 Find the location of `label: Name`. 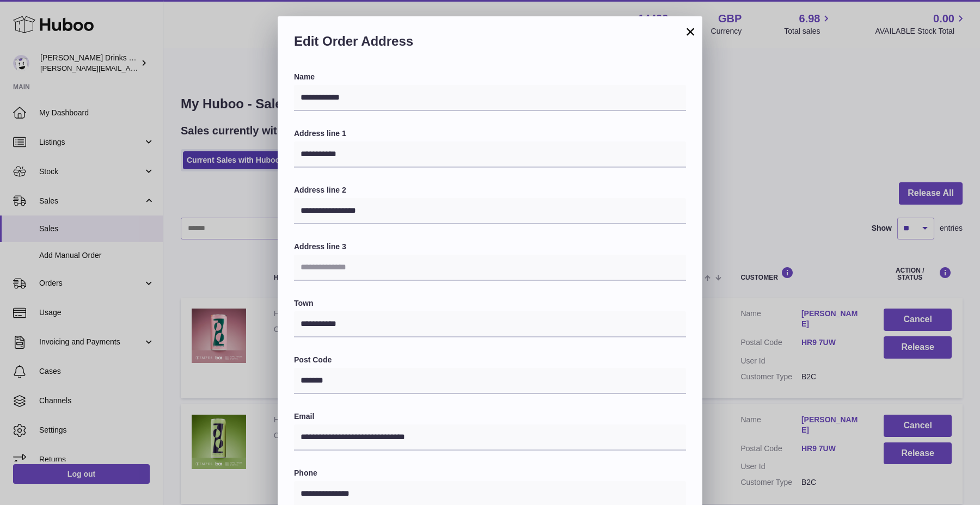

label: Name is located at coordinates (490, 76).